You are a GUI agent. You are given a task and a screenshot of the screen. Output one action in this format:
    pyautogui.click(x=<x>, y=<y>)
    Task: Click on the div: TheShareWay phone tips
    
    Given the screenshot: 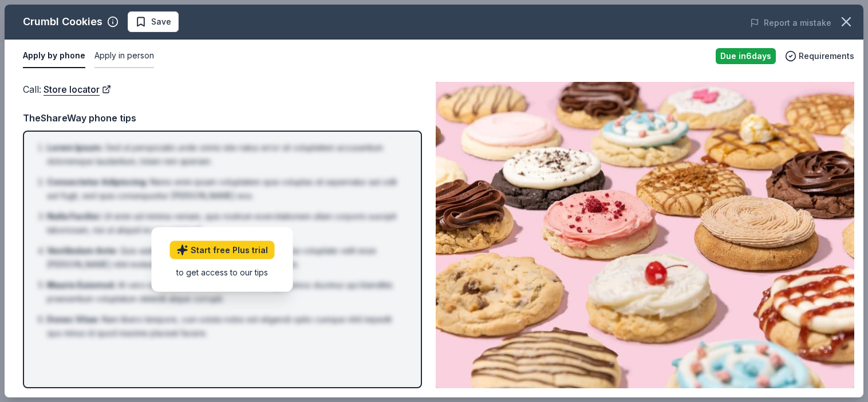 What is the action you would take?
    pyautogui.click(x=222, y=118)
    